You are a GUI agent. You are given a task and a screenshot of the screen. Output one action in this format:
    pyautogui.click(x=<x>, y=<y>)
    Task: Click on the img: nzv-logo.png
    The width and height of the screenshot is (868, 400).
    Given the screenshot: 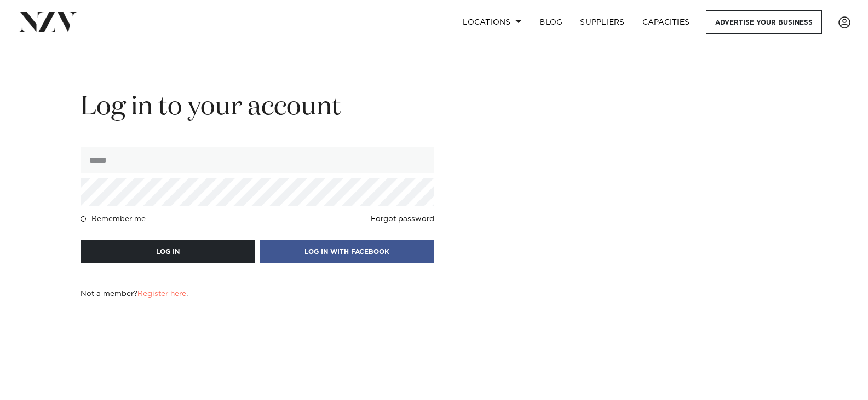 What is the action you would take?
    pyautogui.click(x=47, y=22)
    